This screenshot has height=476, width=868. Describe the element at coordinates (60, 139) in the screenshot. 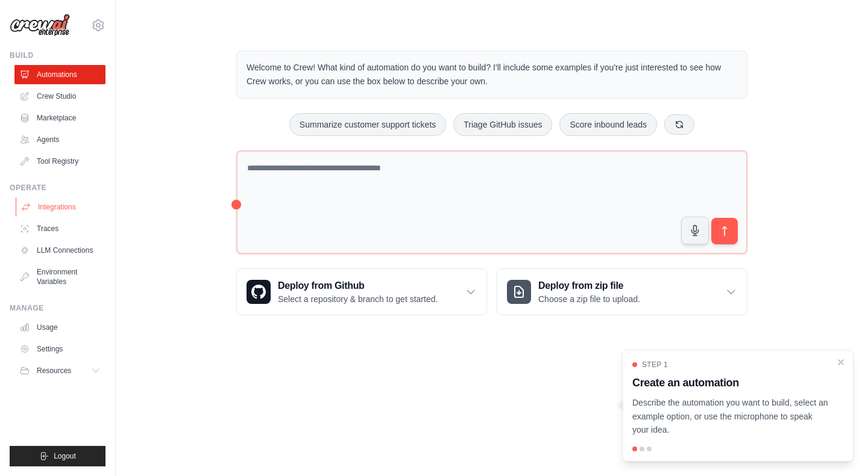

I see `a: Agents` at that location.